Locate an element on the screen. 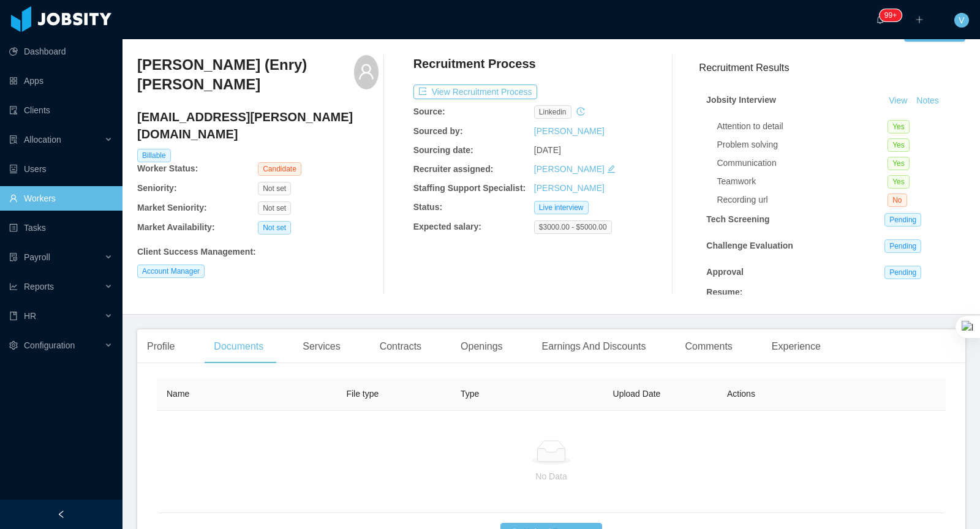 Image resolution: width=980 pixels, height=529 pixels. strong: Approval is located at coordinates (725, 272).